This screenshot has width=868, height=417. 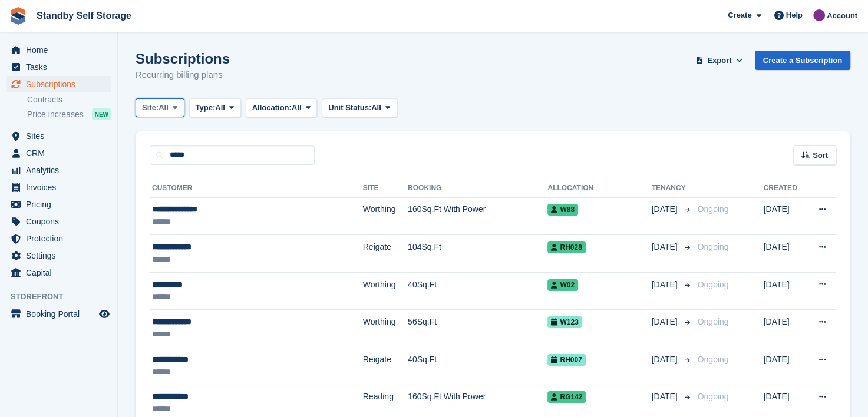 I want to click on a: Contracts, so click(x=69, y=99).